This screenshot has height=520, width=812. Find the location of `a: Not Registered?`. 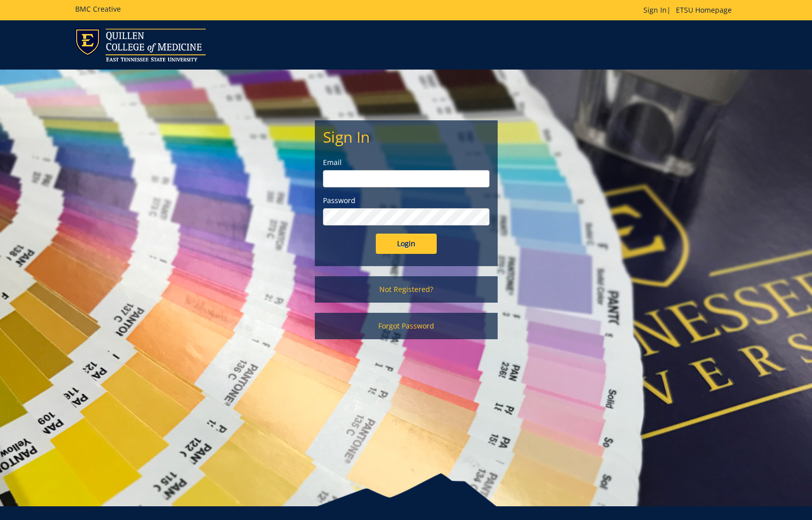

a: Not Registered? is located at coordinates (406, 289).